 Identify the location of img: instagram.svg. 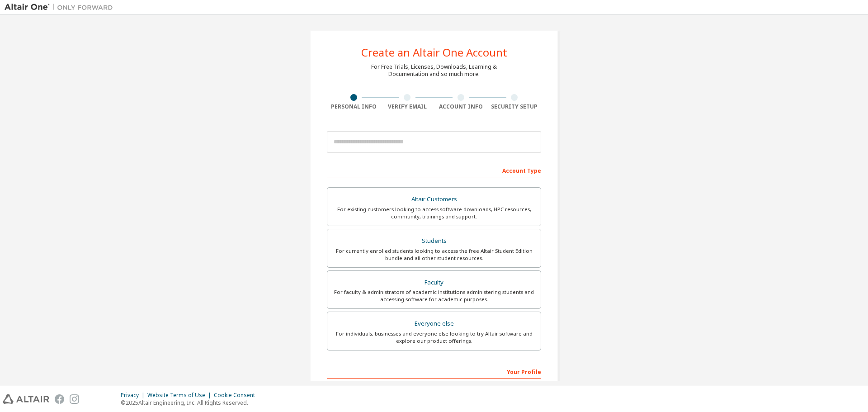
(74, 399).